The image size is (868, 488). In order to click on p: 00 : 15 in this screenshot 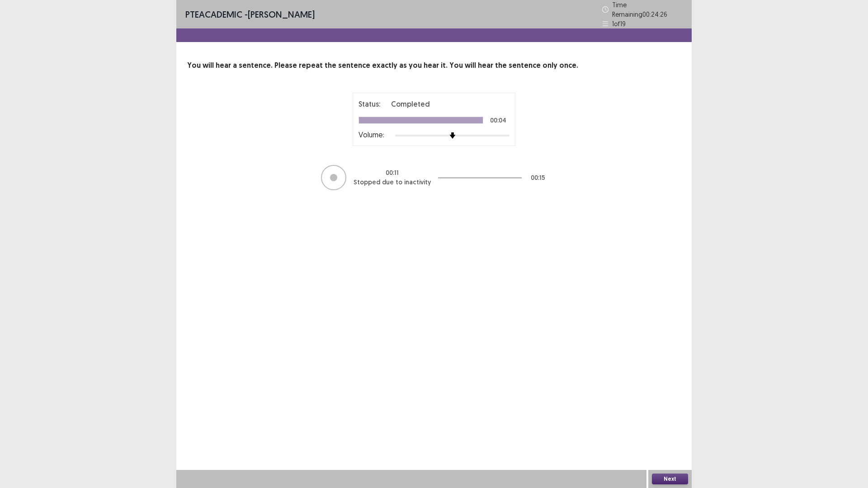, I will do `click(538, 178)`.